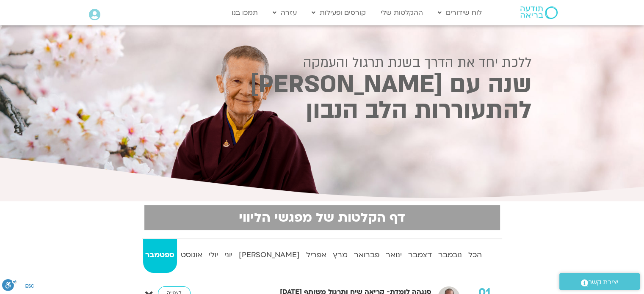  What do you see at coordinates (450, 256) in the screenshot?
I see `a: נובמבר` at bounding box center [450, 256].